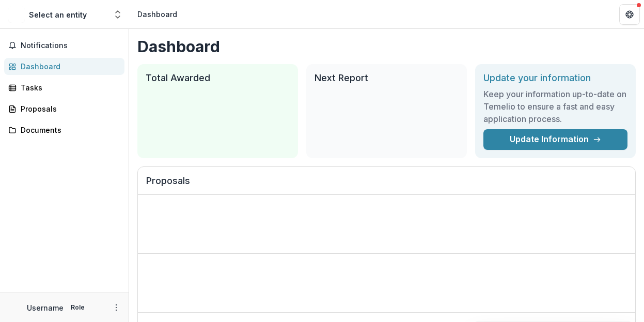 The height and width of the screenshot is (322, 644). Describe the element at coordinates (64, 87) in the screenshot. I see `a: Tasks` at that location.